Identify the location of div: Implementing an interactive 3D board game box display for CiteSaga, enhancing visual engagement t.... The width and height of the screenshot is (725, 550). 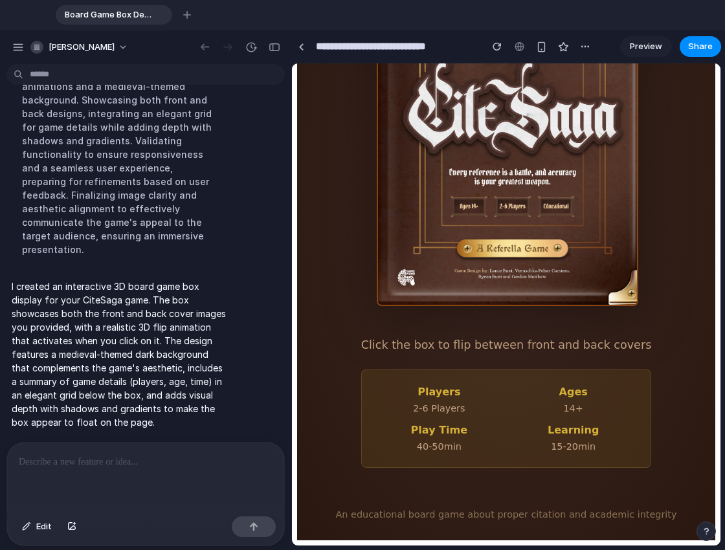
(120, 148).